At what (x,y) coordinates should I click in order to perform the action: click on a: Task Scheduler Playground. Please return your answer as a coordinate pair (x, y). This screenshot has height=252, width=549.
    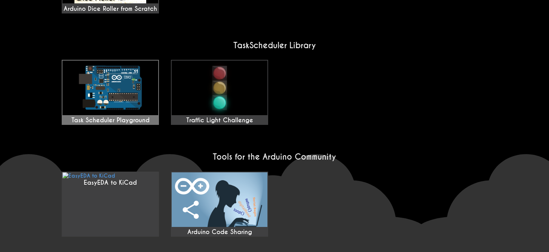
    Looking at the image, I should click on (110, 92).